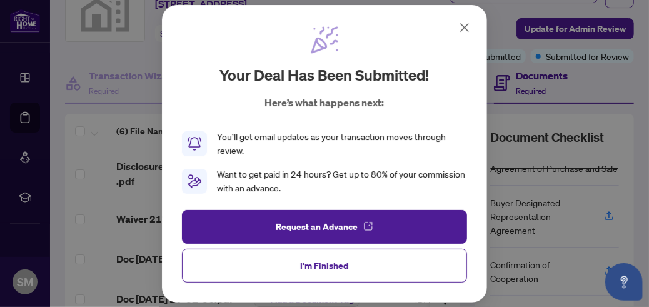 The height and width of the screenshot is (307, 649). Describe the element at coordinates (342, 144) in the screenshot. I see `div: You’ll get email updates as your transaction moves through review.` at that location.